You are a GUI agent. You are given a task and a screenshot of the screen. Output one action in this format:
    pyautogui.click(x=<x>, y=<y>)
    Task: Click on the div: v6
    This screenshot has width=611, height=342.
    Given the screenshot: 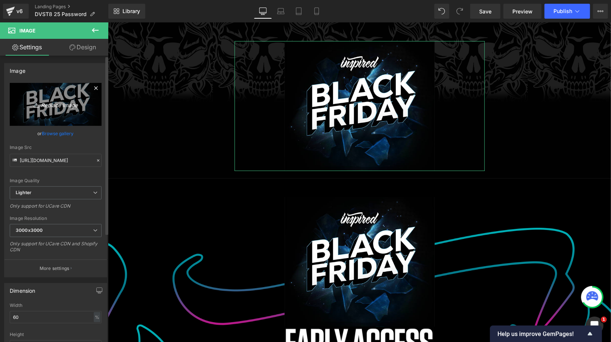 What is the action you would take?
    pyautogui.click(x=19, y=11)
    